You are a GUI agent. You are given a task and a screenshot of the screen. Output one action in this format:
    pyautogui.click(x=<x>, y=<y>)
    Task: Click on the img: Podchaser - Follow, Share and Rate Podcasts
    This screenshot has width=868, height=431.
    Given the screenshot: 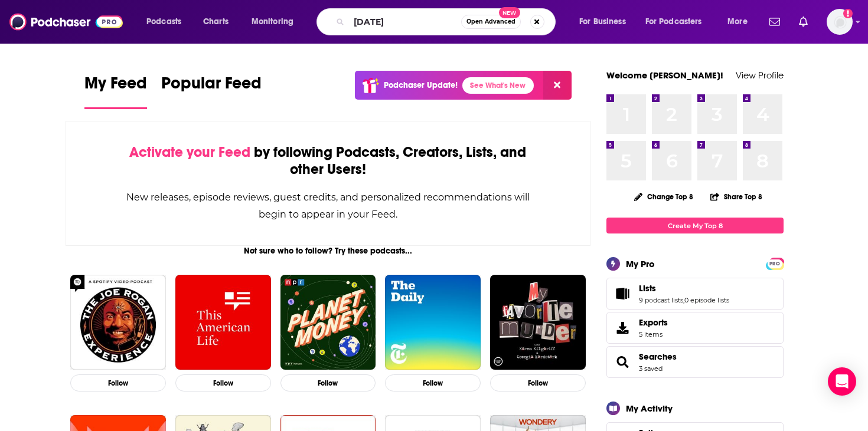 What is the action you would take?
    pyautogui.click(x=66, y=22)
    